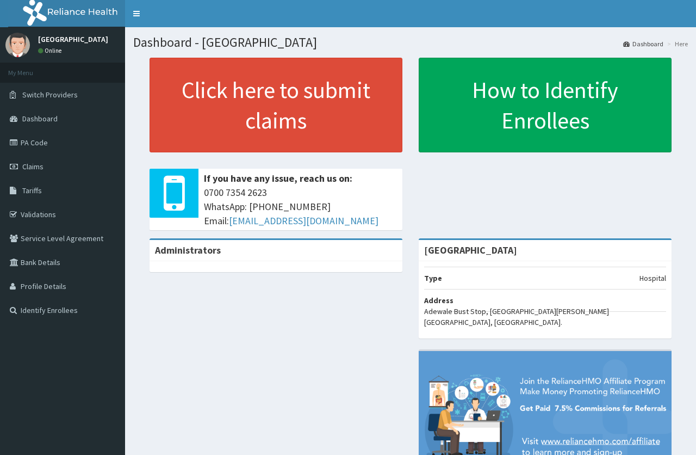 The height and width of the screenshot is (455, 696). Describe the element at coordinates (17, 45) in the screenshot. I see `img: User Image` at that location.